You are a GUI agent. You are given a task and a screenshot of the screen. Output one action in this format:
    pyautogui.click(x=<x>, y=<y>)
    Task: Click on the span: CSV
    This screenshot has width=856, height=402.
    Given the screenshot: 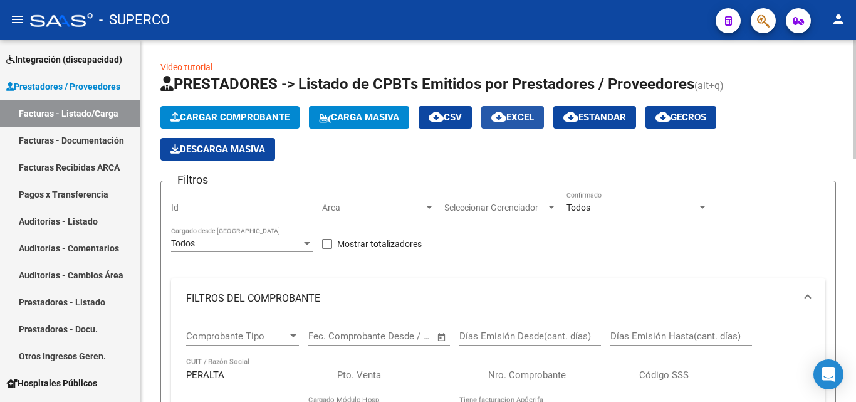 What is the action you would take?
    pyautogui.click(x=445, y=117)
    